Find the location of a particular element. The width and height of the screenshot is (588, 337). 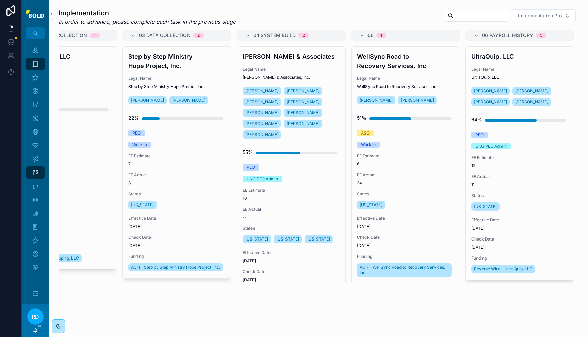

div: 51% is located at coordinates (362, 118).